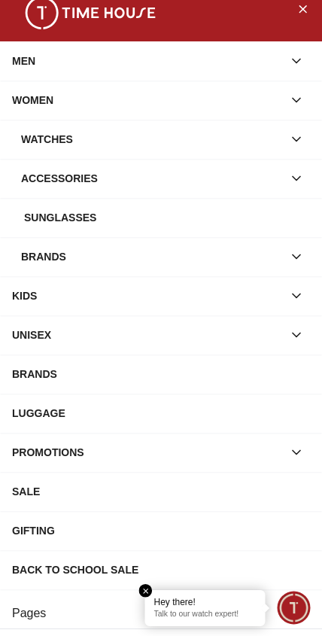 This screenshot has height=636, width=322. I want to click on div: MEN, so click(148, 61).